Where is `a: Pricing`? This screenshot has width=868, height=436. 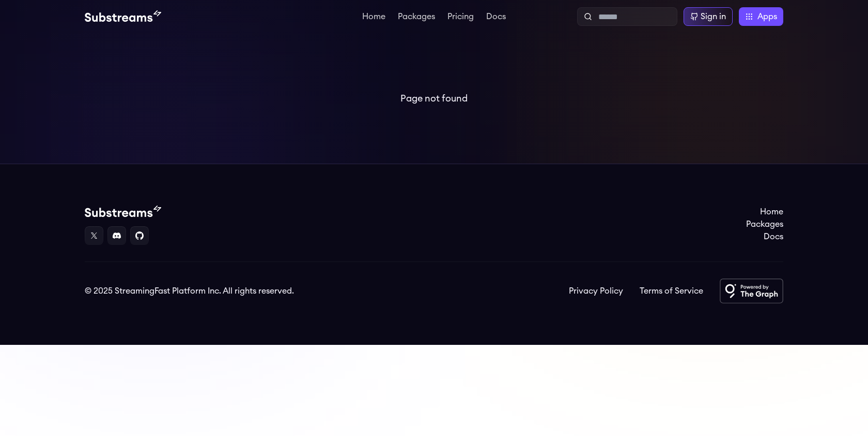 a: Pricing is located at coordinates (461, 17).